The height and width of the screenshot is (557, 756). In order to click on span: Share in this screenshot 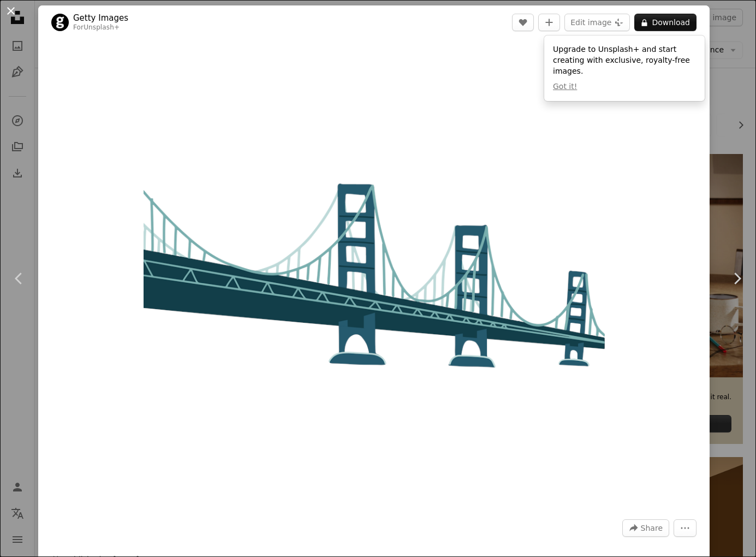, I will do `click(652, 528)`.